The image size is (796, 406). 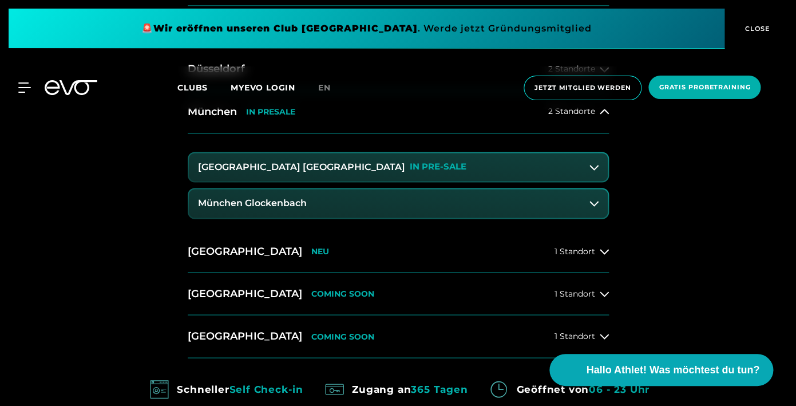 What do you see at coordinates (439, 389) in the screenshot?
I see `em: 365 Tagen` at bounding box center [439, 389].